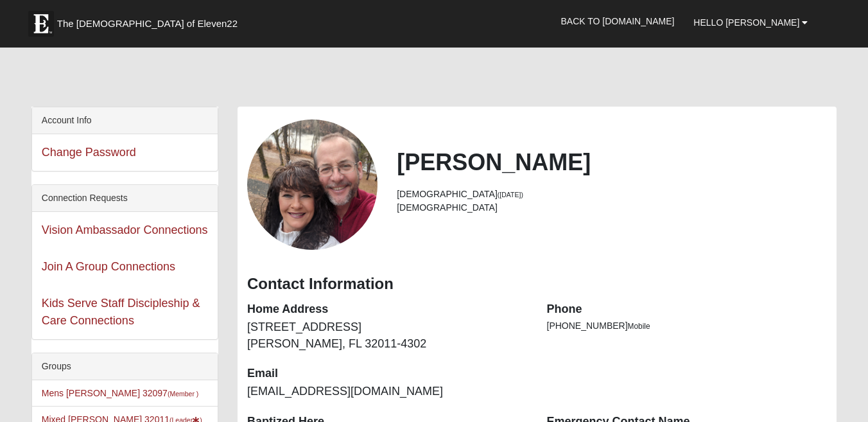  What do you see at coordinates (109, 267) in the screenshot?
I see `a: Join A Group Connections` at bounding box center [109, 267].